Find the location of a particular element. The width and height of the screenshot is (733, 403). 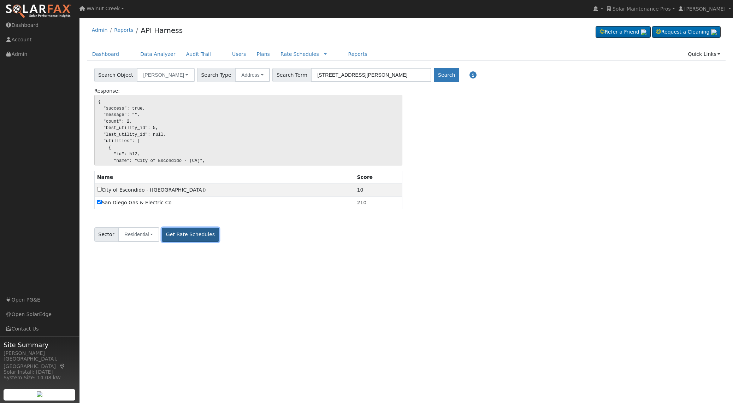

span: Search Type is located at coordinates (216, 75).